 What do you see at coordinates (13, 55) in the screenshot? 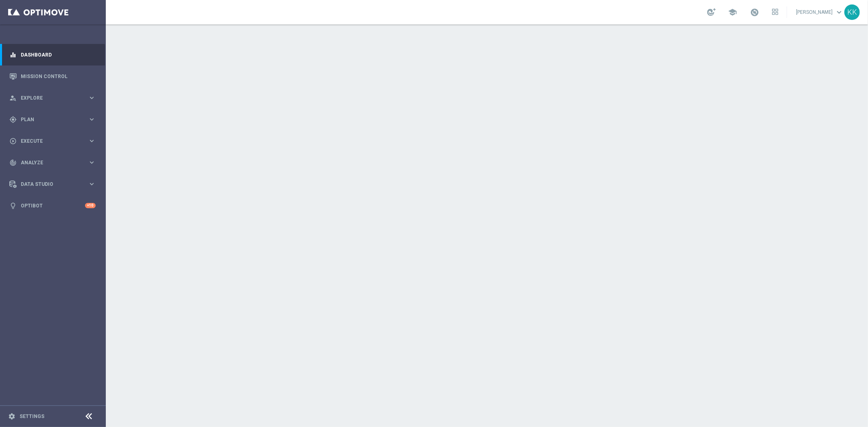
I see `i: equalizer` at bounding box center [13, 55].